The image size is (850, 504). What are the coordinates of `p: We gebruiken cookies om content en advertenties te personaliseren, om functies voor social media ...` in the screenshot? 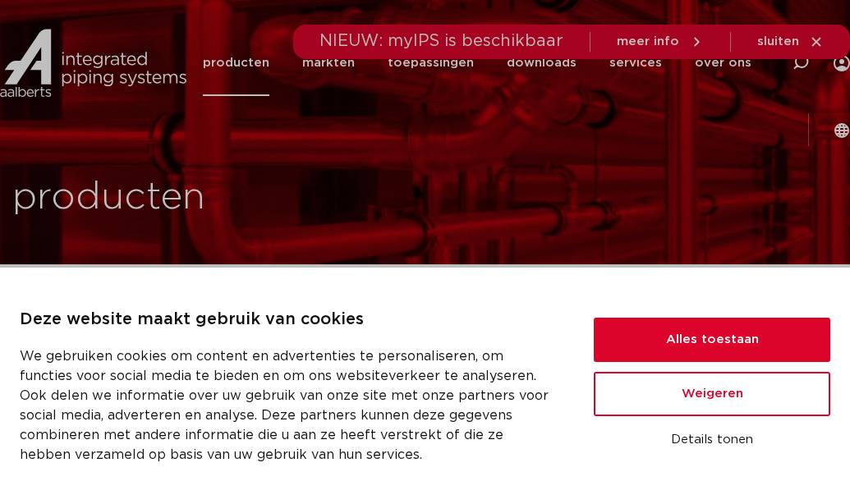 It's located at (287, 406).